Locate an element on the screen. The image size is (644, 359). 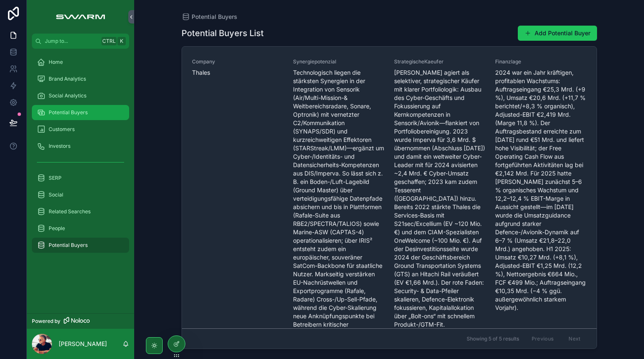
span: SERP is located at coordinates (55, 178).